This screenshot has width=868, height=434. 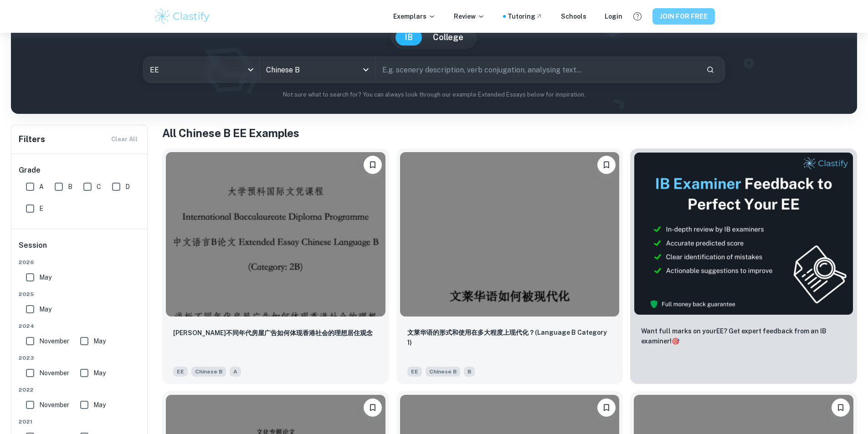 What do you see at coordinates (182, 17) in the screenshot?
I see `img: Clastify logo` at bounding box center [182, 17].